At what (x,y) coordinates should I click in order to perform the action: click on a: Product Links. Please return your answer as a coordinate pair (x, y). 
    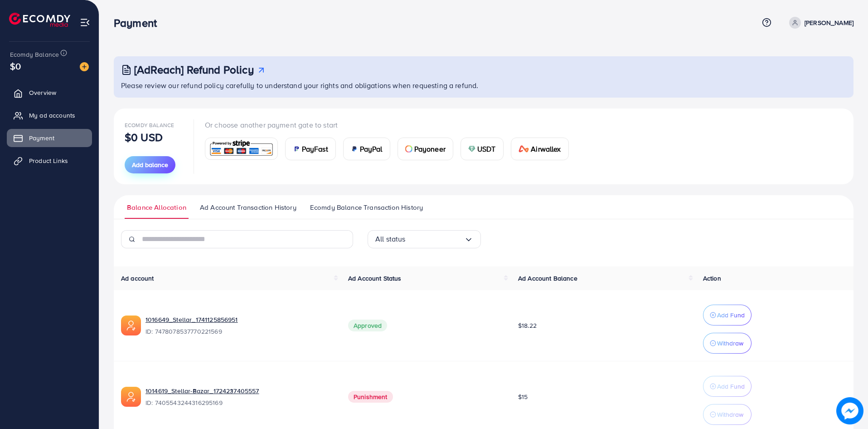
    Looking at the image, I should click on (50, 161).